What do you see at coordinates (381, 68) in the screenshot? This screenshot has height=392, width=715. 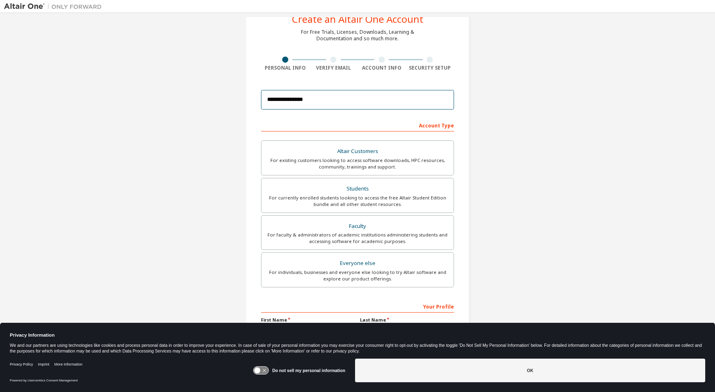 I see `div: Account Info` at bounding box center [381, 68].